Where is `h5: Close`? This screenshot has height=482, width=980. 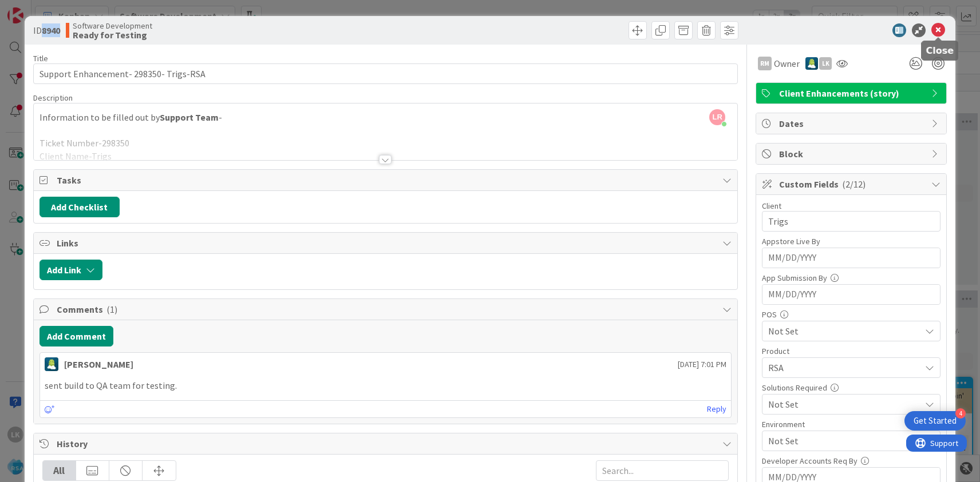
h5: Close is located at coordinates (940, 51).